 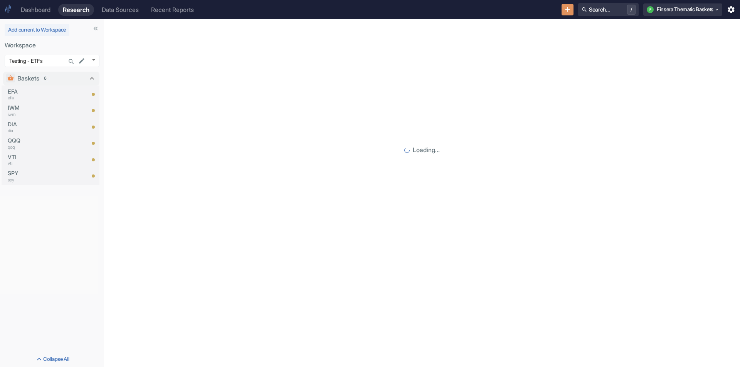 I want to click on p: SPY, so click(x=35, y=173).